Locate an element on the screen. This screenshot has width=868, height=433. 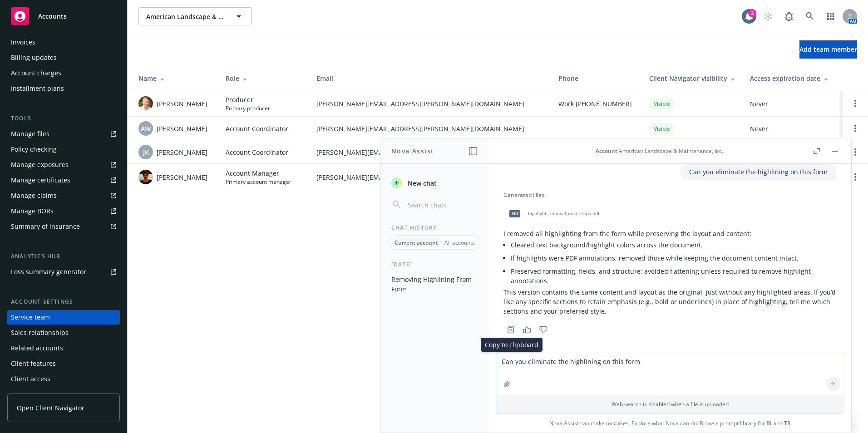
span: Nova Assist can make mistakes. Explore what Nova can do: Browse prompt library for and is located at coordinates (670, 423).